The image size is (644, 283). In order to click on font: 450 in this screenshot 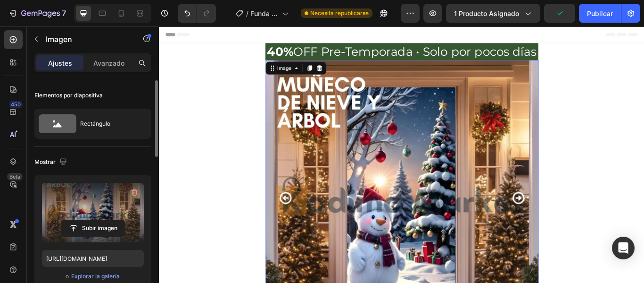, I will do `click(16, 105)`.